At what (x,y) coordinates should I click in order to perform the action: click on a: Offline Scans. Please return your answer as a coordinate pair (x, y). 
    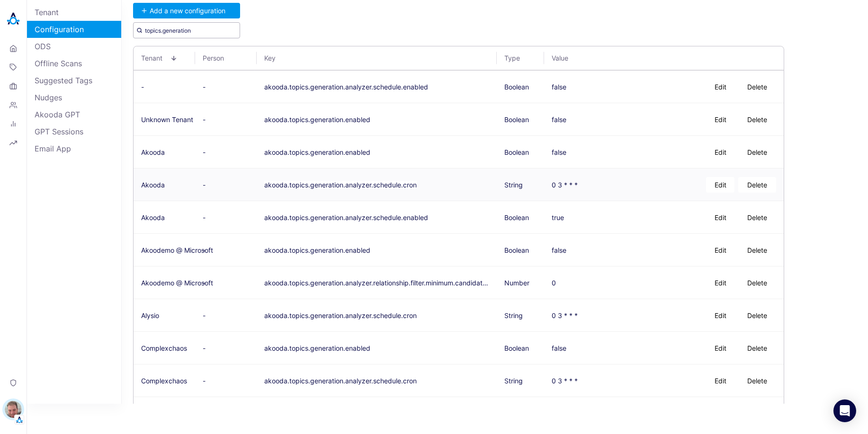
    Looking at the image, I should click on (74, 63).